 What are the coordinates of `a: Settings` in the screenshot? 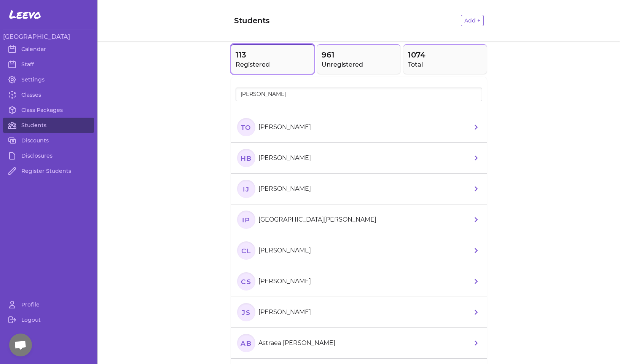 It's located at (48, 80).